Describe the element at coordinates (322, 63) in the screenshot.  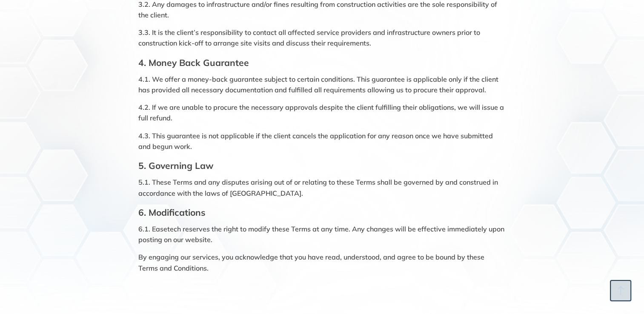
I see `h2: 4. Money Back Guarantee` at that location.